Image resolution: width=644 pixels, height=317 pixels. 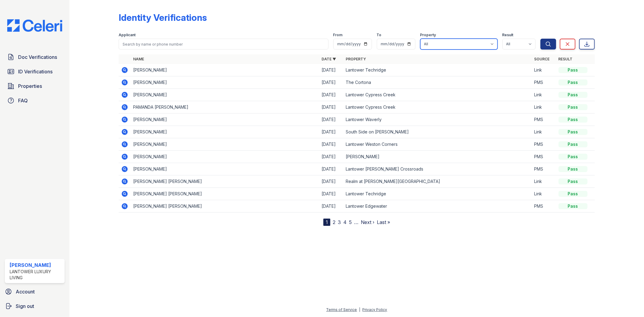 What do you see at coordinates (139, 59) in the screenshot?
I see `a: Name` at bounding box center [139, 59].